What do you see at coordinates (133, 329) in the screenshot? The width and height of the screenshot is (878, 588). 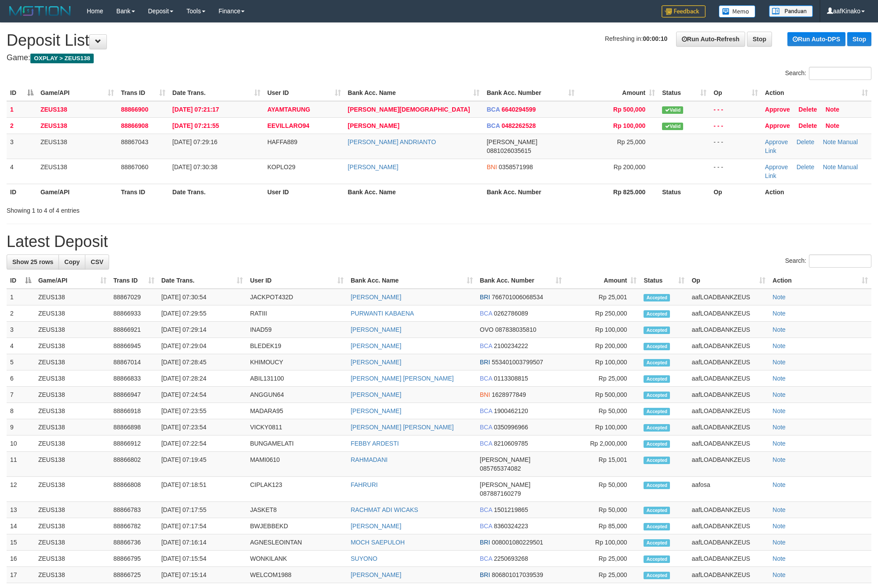 I see `td: 88866921` at bounding box center [133, 329].